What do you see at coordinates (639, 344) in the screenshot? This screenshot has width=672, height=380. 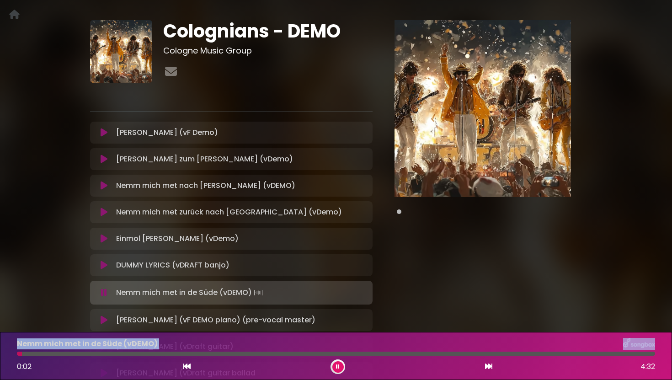 I see `img: songbox-logo-white.png` at bounding box center [639, 344].